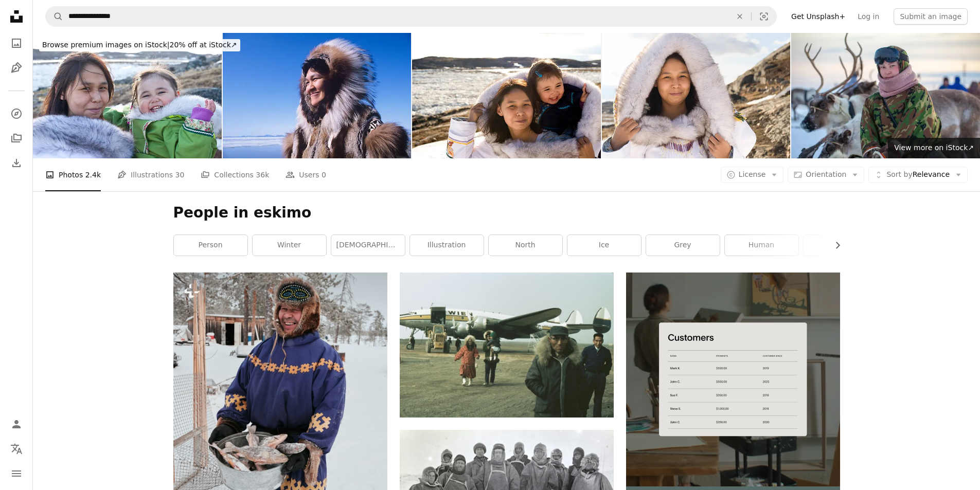  What do you see at coordinates (840, 245) in the screenshot?
I see `a: nature` at bounding box center [840, 245].